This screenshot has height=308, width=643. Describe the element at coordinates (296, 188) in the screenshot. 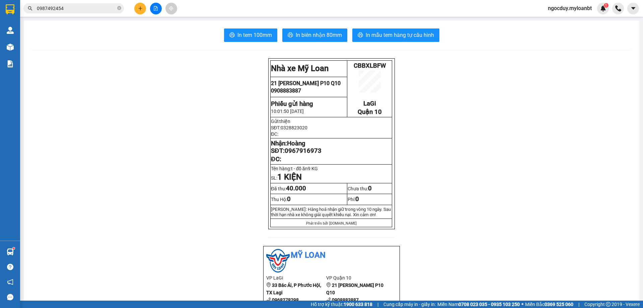

I see `span: 40.000` at that location.